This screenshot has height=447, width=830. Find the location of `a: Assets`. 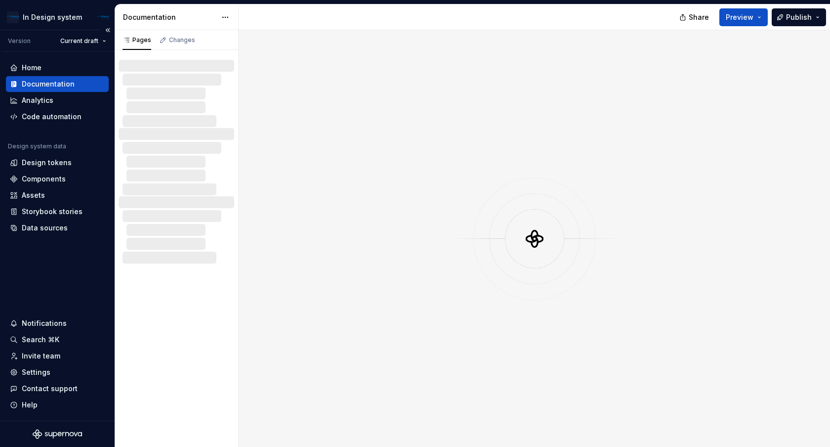

a: Assets is located at coordinates (57, 195).